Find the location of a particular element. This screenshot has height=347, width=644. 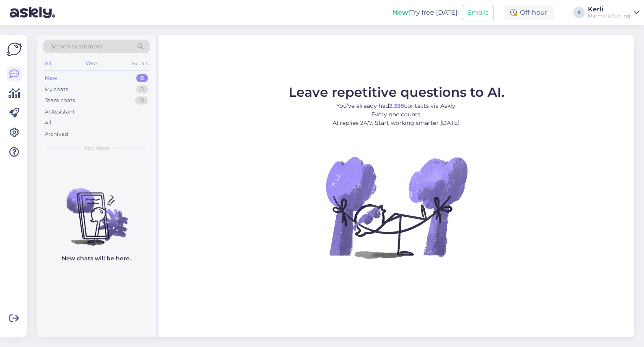

p: New chats will be here. is located at coordinates (96, 258).